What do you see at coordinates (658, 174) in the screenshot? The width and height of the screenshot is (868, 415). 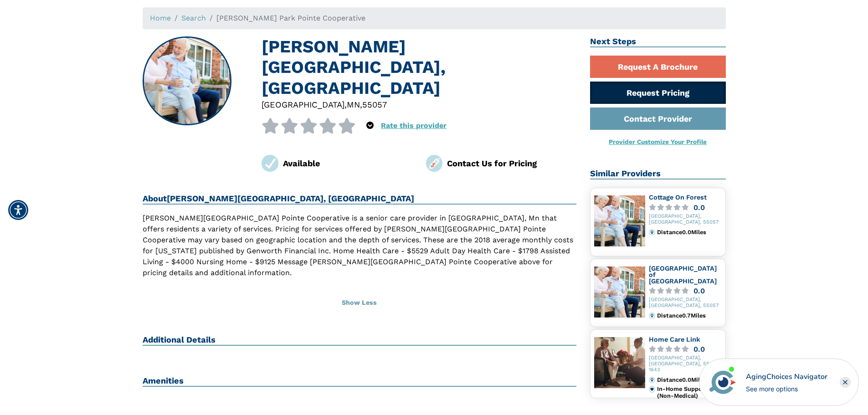 I see `h2: Similar Providers` at bounding box center [658, 174].